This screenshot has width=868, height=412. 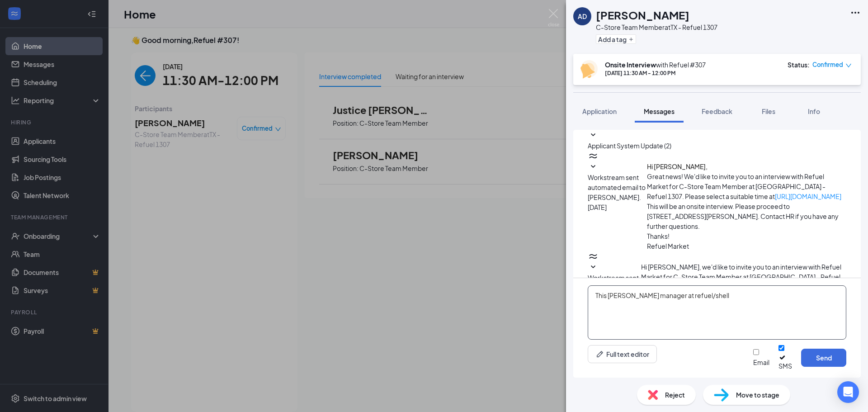 What do you see at coordinates (814, 111) in the screenshot?
I see `span: Info` at bounding box center [814, 111].